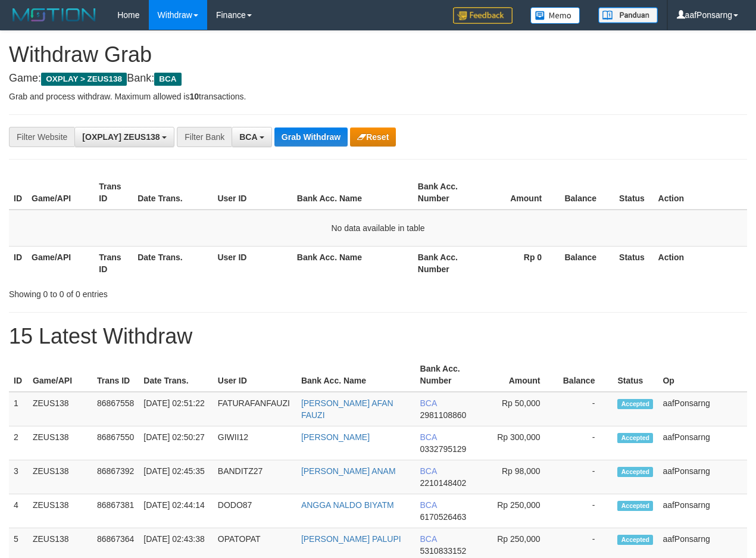  Describe the element at coordinates (194, 97) in the screenshot. I see `strong: 10` at that location.